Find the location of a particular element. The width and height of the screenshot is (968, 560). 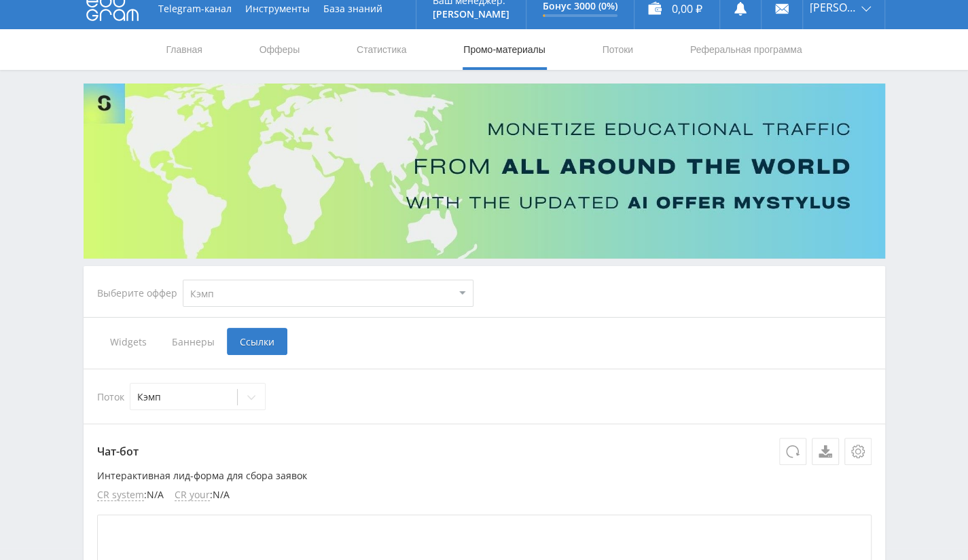

p: Чат-бот is located at coordinates (484, 451).